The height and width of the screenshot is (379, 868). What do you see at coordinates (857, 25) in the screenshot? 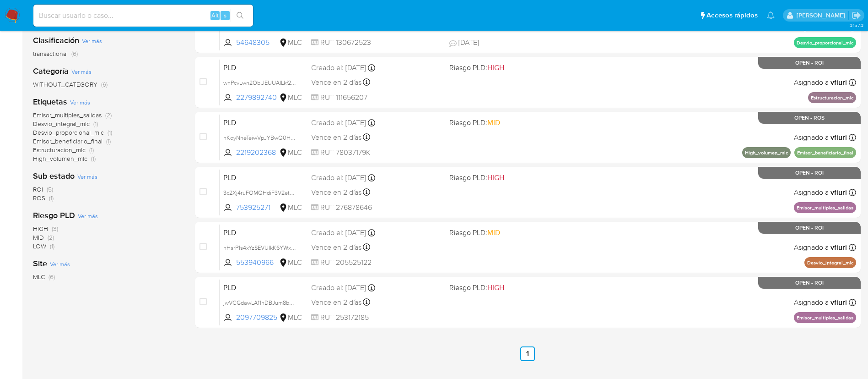
I see `span: 3.157.3` at bounding box center [857, 25].